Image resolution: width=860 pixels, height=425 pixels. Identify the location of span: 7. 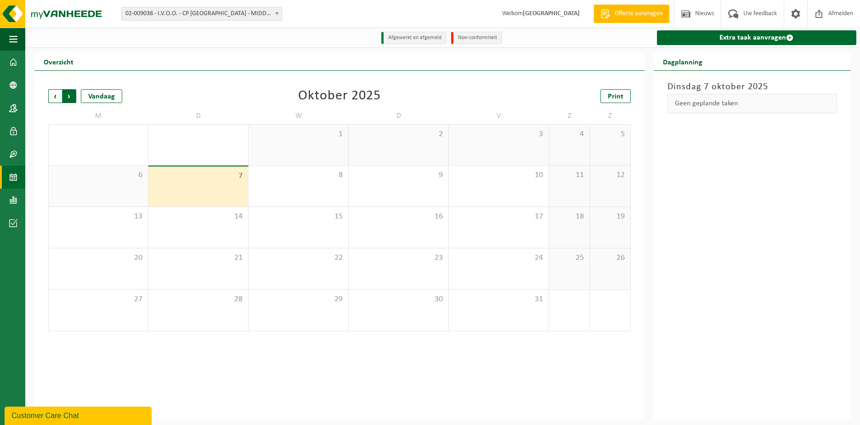
(198, 176).